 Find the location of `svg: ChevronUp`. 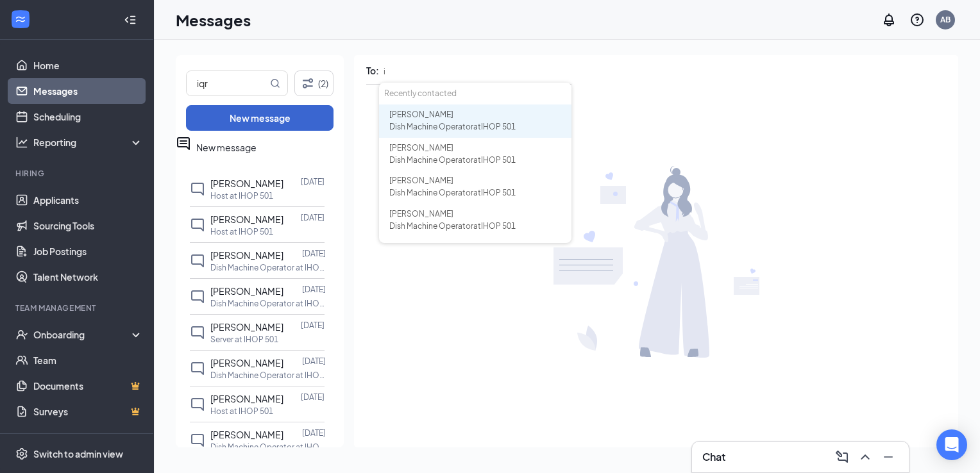

svg: ChevronUp is located at coordinates (865, 457).